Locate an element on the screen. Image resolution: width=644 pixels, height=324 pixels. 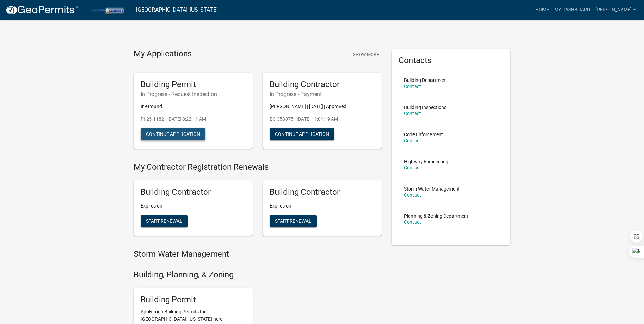
h4: My Applications is located at coordinates (163, 54).